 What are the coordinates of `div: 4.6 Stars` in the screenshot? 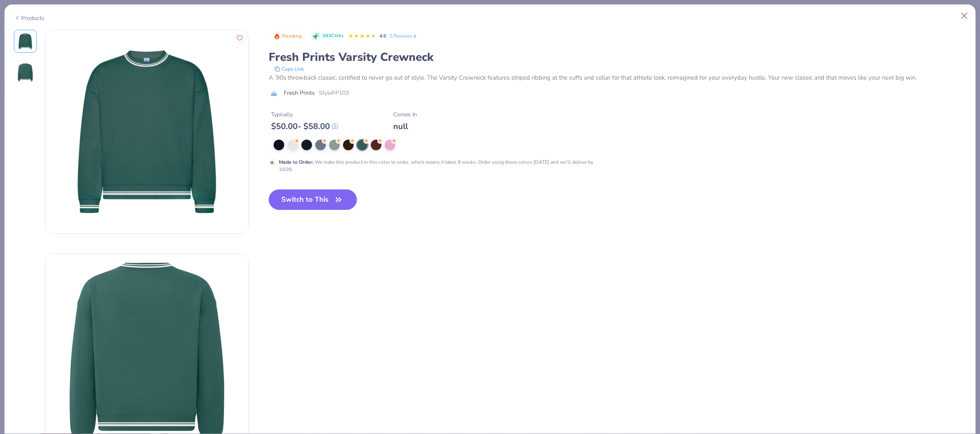 It's located at (362, 36).